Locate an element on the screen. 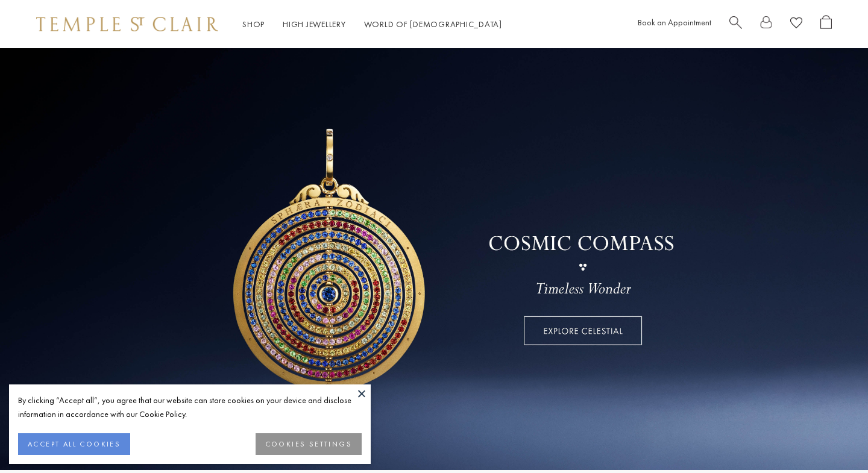 This screenshot has height=473, width=868. button: ACCEPT ALL COOKIES is located at coordinates (74, 445).